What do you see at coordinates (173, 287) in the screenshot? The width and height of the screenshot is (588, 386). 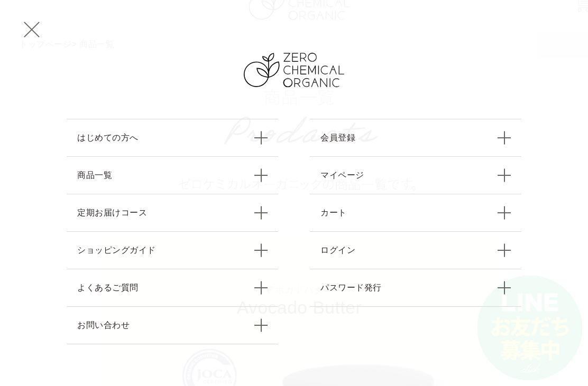 I see `a: よくあるご質問` at bounding box center [173, 287].